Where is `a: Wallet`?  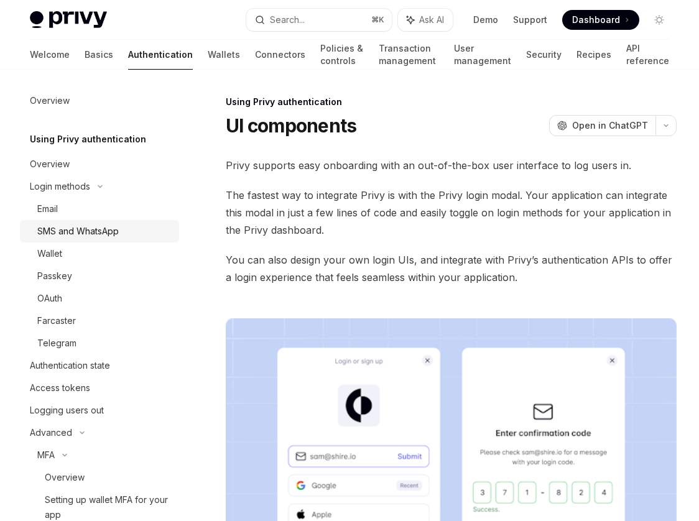 a: Wallet is located at coordinates (100, 254).